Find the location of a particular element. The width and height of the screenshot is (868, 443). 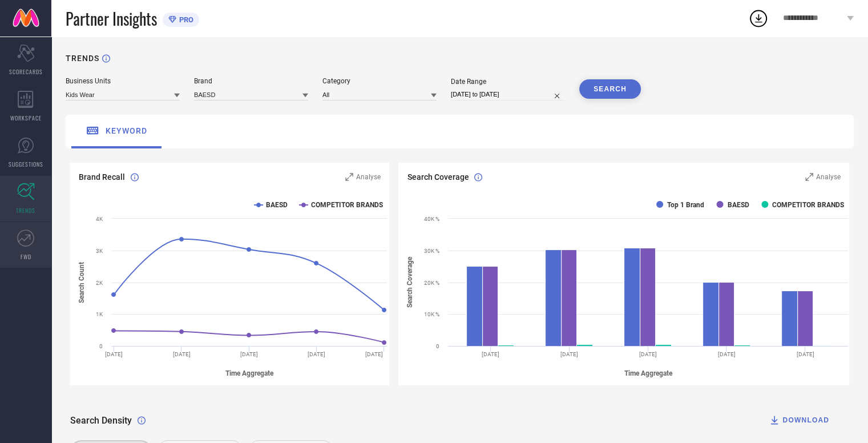

span: SUGGESTIONS is located at coordinates (25, 164).